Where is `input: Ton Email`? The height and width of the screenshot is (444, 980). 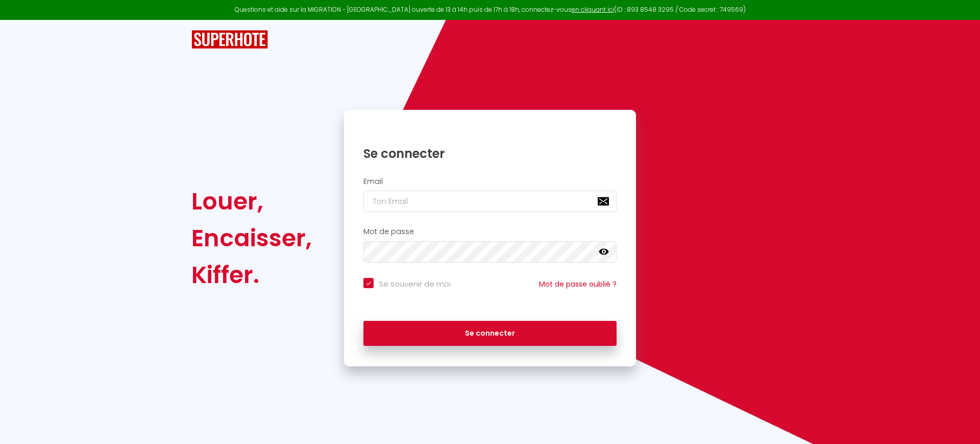
input: Ton Email is located at coordinates (490, 201).